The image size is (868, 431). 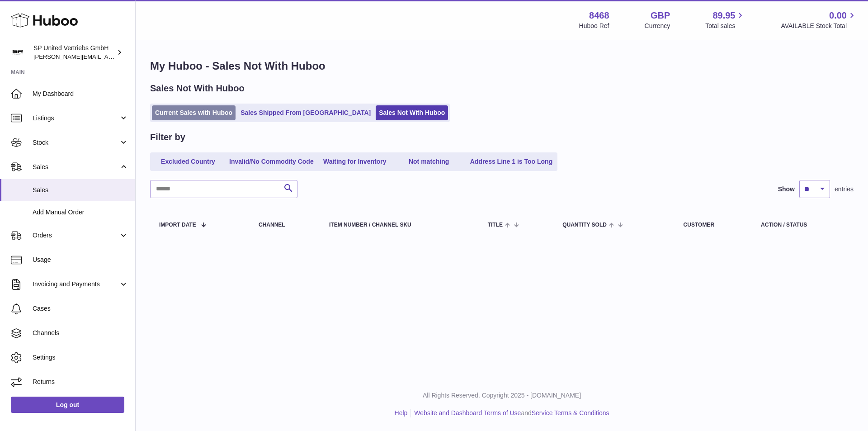 What do you see at coordinates (838, 16) in the screenshot?
I see `span: 0.00` at bounding box center [838, 16].